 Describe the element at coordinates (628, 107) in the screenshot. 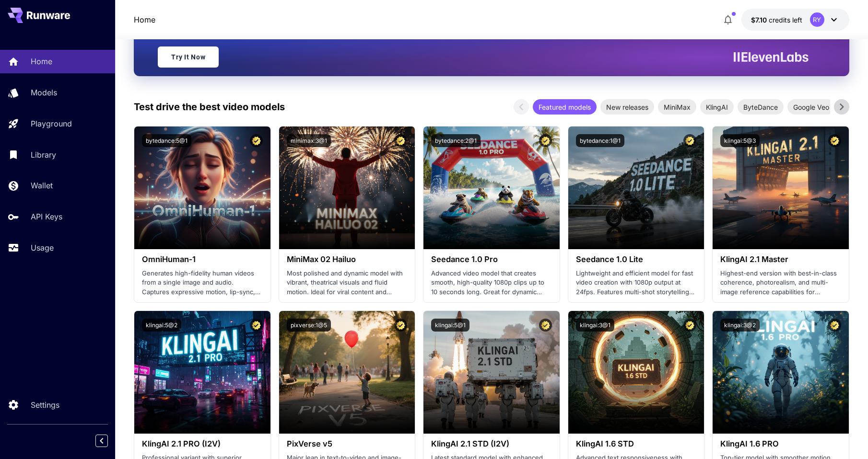

I see `div: New releases` at that location.